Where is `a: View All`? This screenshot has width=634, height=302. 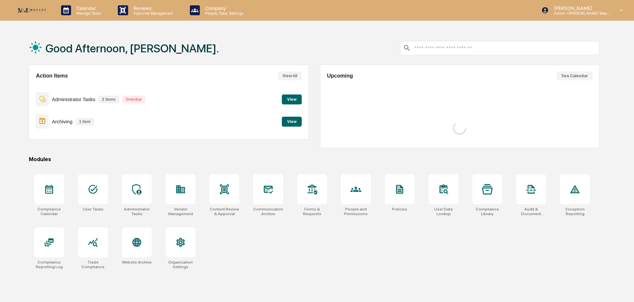 a: View All is located at coordinates (290, 76).